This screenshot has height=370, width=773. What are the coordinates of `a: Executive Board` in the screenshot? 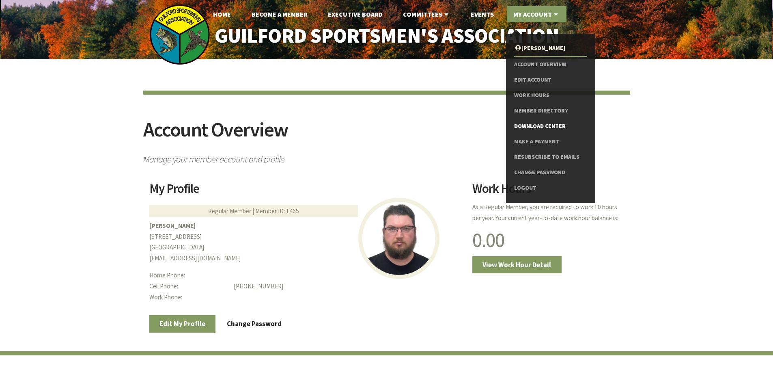 It's located at (355, 14).